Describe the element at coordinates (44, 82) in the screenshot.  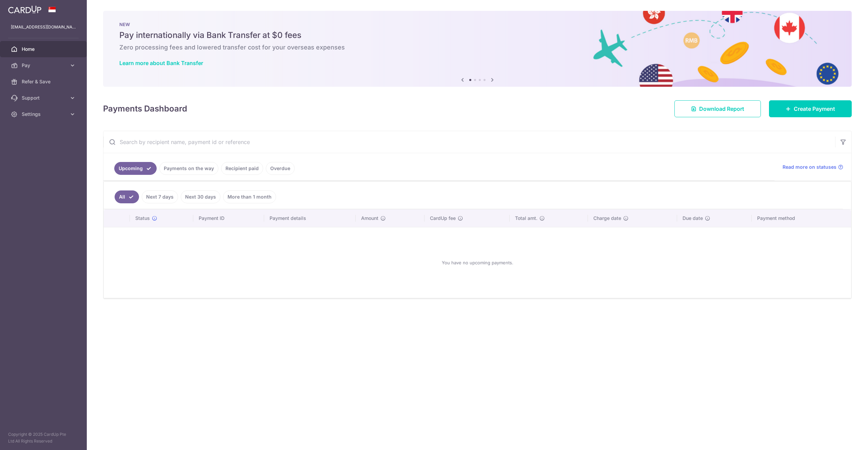
I see `span: Refer & Save` at that location.